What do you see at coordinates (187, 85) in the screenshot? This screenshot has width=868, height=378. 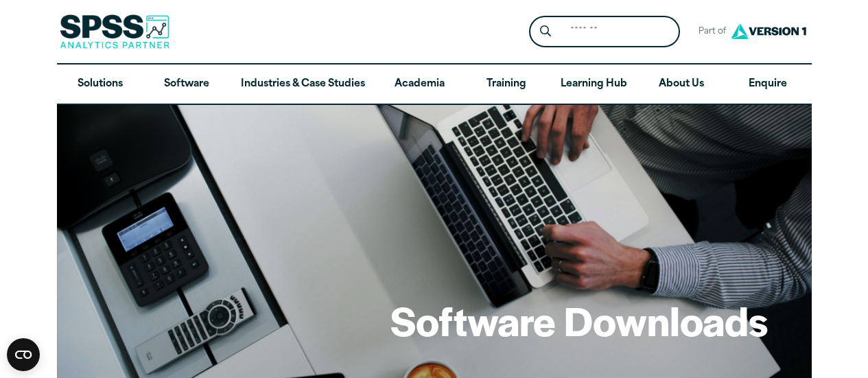 I see `a: Software` at bounding box center [187, 85].